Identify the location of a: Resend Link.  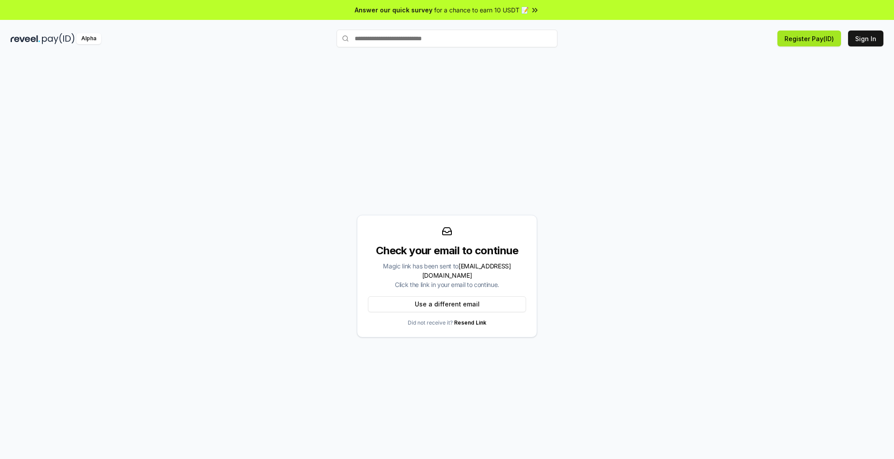
(470, 322).